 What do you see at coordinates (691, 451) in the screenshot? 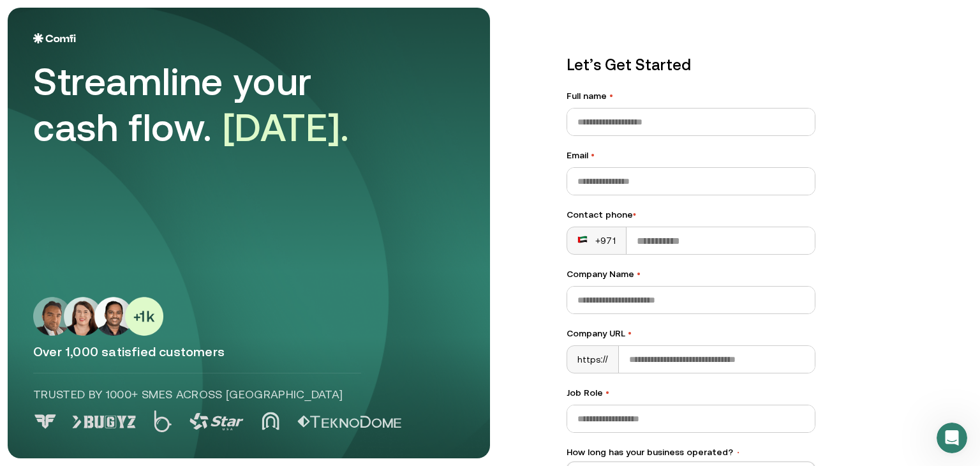
I see `label: How long has your business operated?` at bounding box center [691, 451].